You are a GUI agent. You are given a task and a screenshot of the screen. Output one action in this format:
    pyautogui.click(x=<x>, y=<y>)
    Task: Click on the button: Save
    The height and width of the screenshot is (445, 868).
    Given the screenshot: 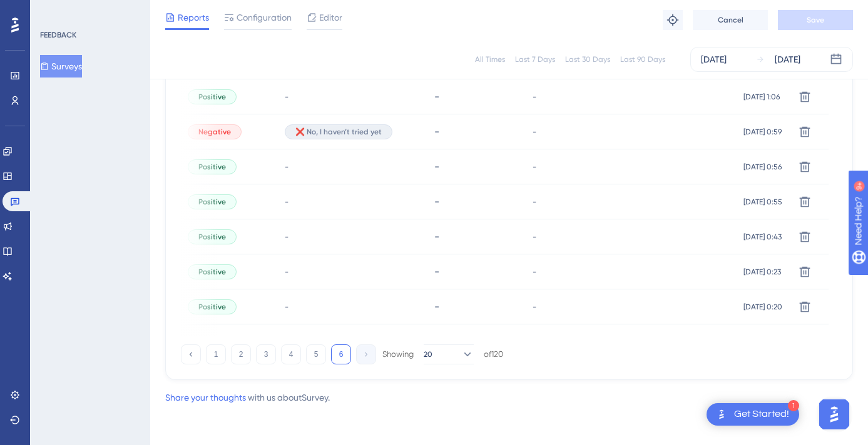 What is the action you would take?
    pyautogui.click(x=815, y=20)
    